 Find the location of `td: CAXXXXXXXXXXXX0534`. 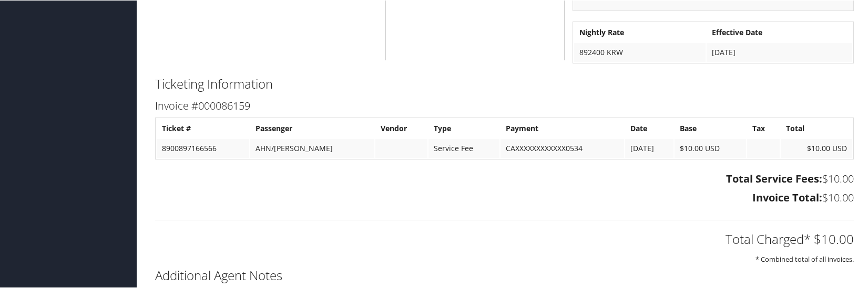

td: CAXXXXXXXXXXXX0534 is located at coordinates (562, 148).